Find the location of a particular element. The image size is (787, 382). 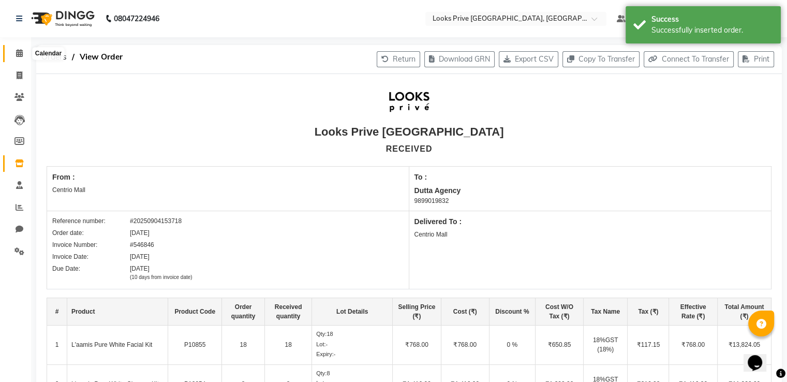

th: Received quantity is located at coordinates (288, 312).